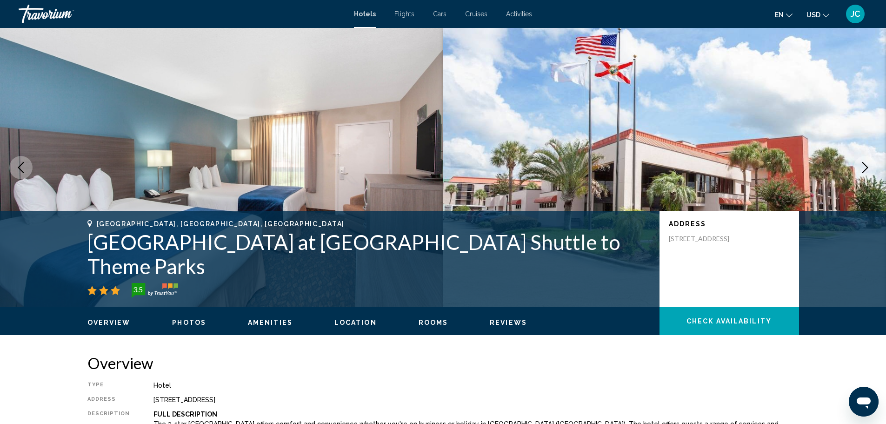 The height and width of the screenshot is (424, 886). What do you see at coordinates (189, 322) in the screenshot?
I see `button: Photos` at bounding box center [189, 322].